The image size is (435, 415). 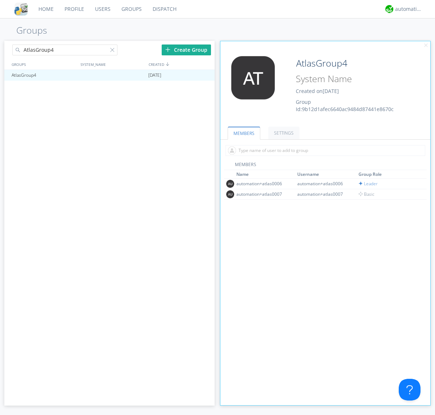 What do you see at coordinates (168, 50) in the screenshot?
I see `img: plus.svg` at bounding box center [168, 50].